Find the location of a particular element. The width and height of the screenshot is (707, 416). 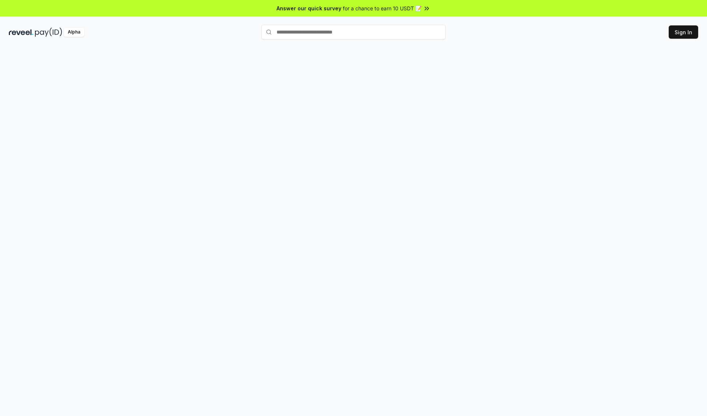

img: pay_id is located at coordinates (49, 32).